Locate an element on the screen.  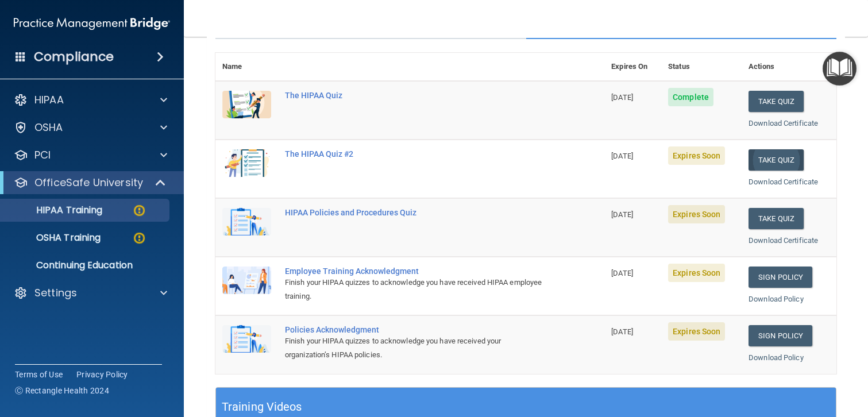
a: OfficeSafe University is located at coordinates (90, 183).